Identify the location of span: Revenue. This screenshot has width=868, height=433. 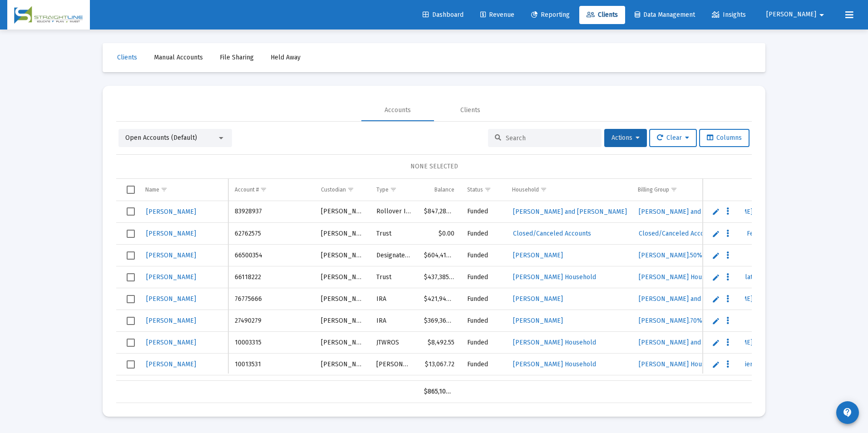
(497, 15).